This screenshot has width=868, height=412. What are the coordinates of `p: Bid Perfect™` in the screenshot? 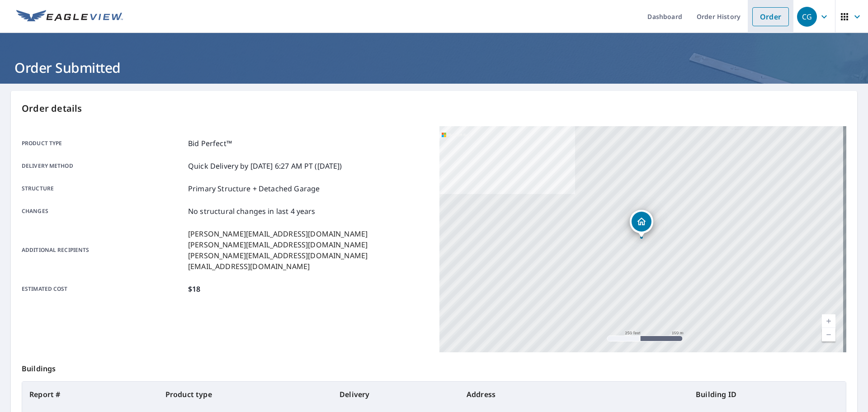 It's located at (210, 143).